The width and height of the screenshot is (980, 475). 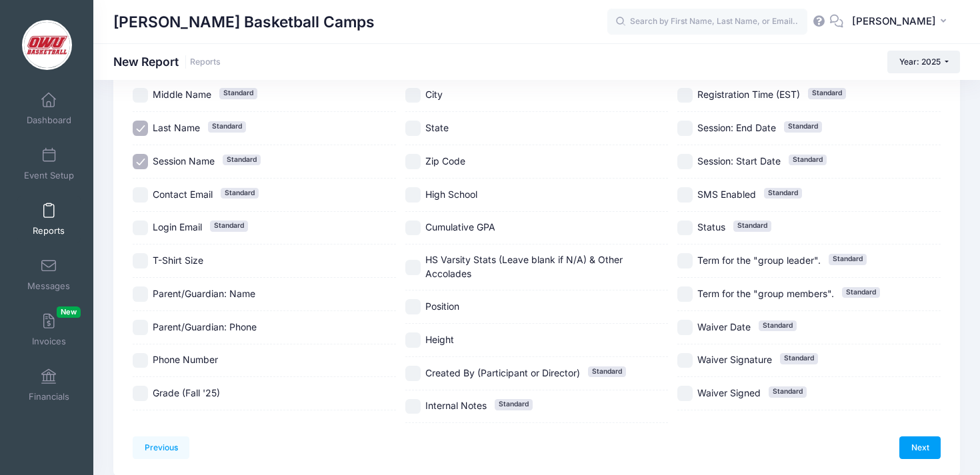 I want to click on span: Waiver Date, so click(x=724, y=327).